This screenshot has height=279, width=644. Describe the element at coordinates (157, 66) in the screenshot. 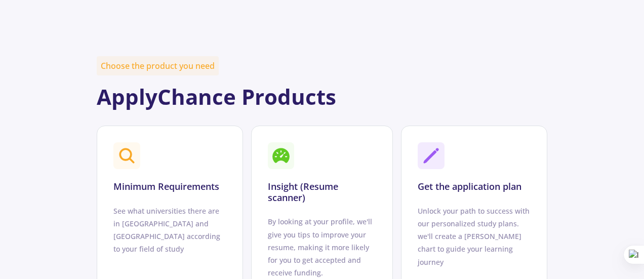

I see `span: Choose the product you need` at that location.